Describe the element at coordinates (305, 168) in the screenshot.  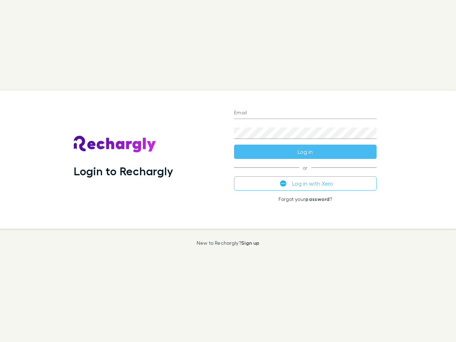
I see `span: or` at that location.